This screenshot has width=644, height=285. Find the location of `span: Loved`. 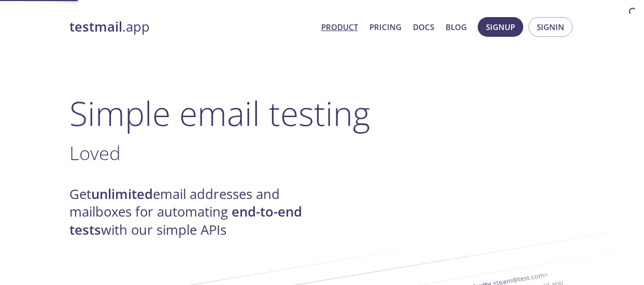

span: Loved is located at coordinates (95, 153).